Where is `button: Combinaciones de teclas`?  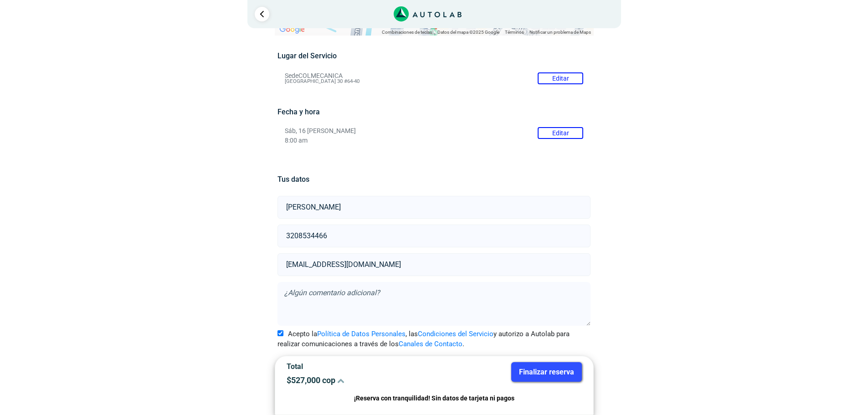
button: Combinaciones de teclas is located at coordinates (407, 33).